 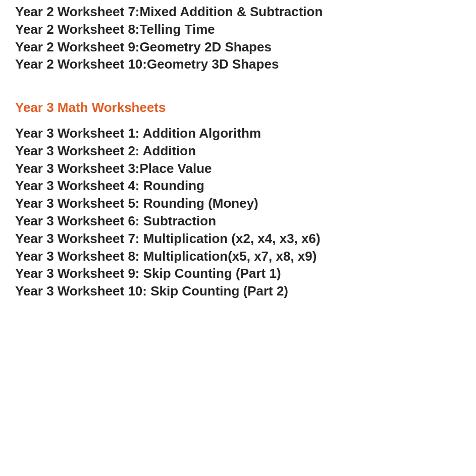 I want to click on div: Chat Widget, so click(x=392, y=419).